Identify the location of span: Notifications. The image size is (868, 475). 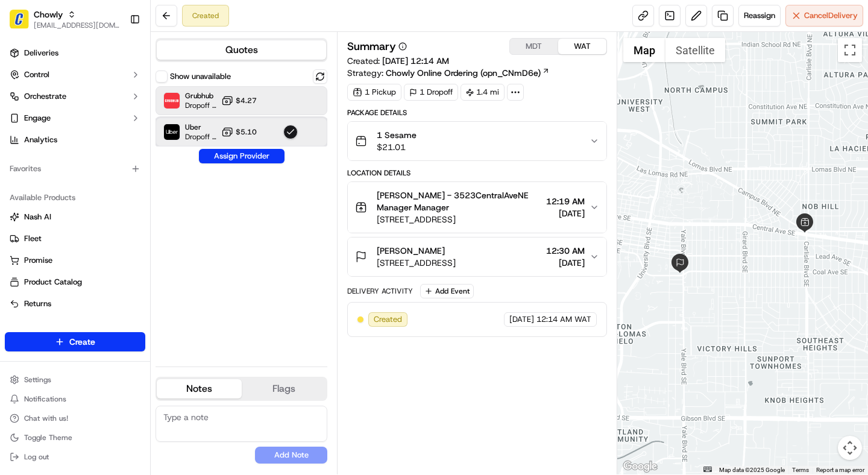
(45, 399).